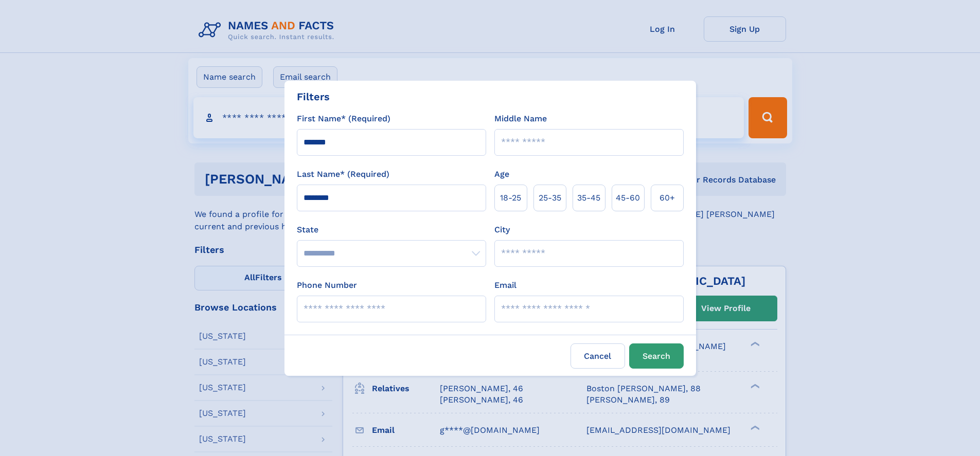 Image resolution: width=980 pixels, height=456 pixels. What do you see at coordinates (510, 198) in the screenshot?
I see `span: 18‑25` at bounding box center [510, 198].